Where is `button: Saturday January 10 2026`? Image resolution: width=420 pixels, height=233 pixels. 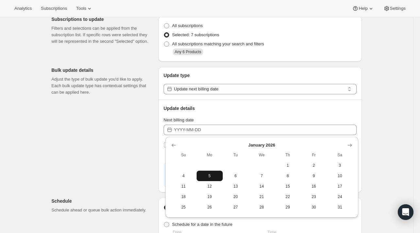
button: Saturday January 10 2026 is located at coordinates (340, 176).